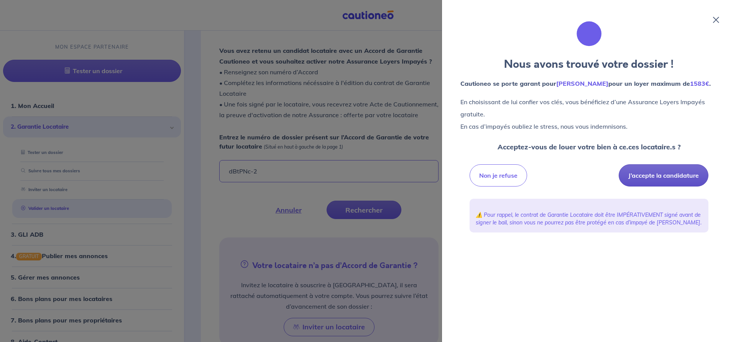 This screenshot has height=342, width=736. What do you see at coordinates (589, 219) in the screenshot?
I see `p: ⚠️ Pour rappel, le contrat de Garantie Locataire doit être IMPÉRATIVEMENT signé avant de signer l...` at bounding box center [589, 219].